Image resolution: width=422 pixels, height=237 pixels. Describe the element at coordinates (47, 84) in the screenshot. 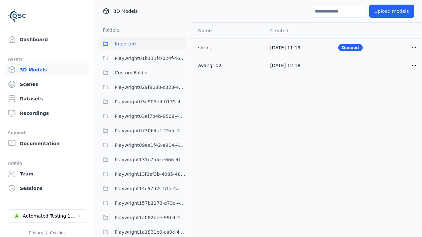

I see `a: Scenes` at that location.